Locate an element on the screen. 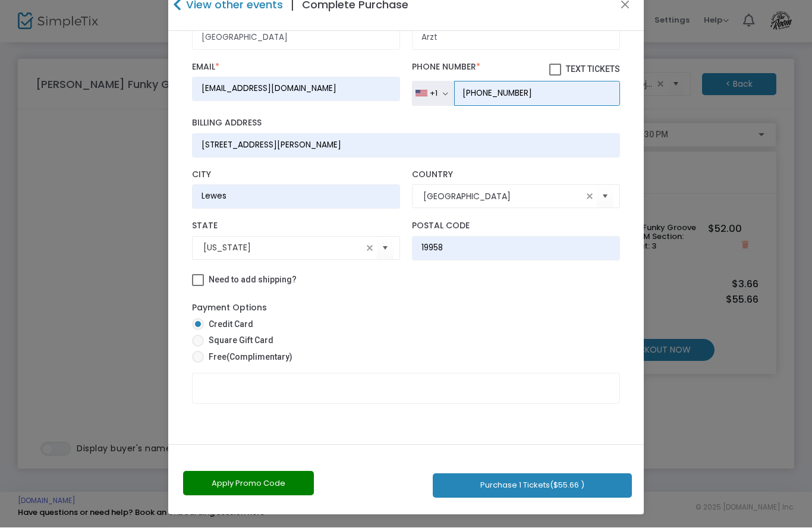 Image resolution: width=812 pixels, height=528 pixels. span: Square Gift Card is located at coordinates (239, 341).